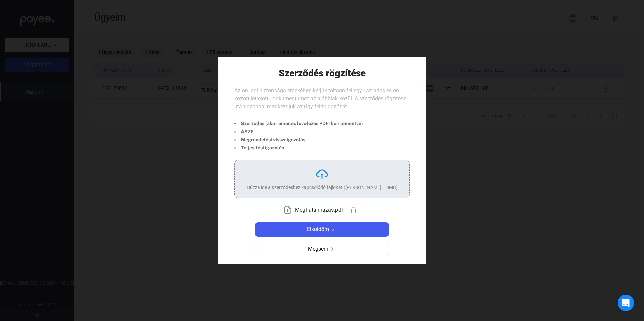  What do you see at coordinates (318, 229) in the screenshot?
I see `span: Elküldöm` at bounding box center [318, 229].